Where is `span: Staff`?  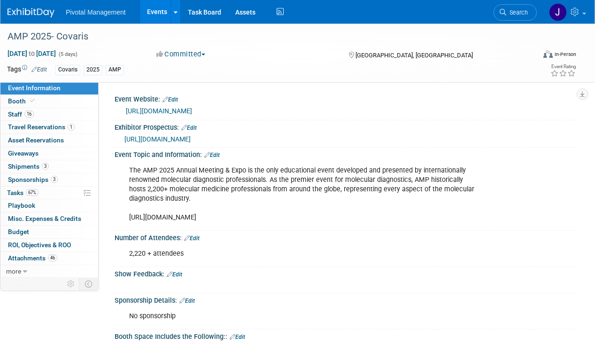 span: Staff is located at coordinates (21, 114).